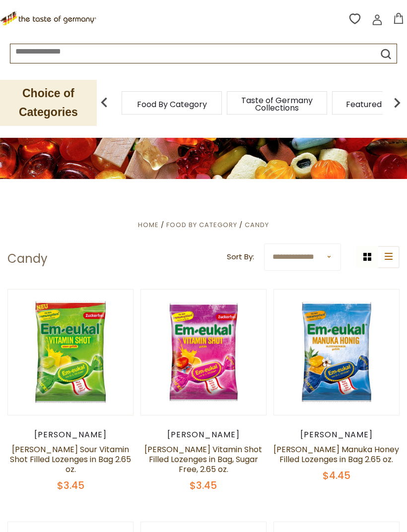  Describe the element at coordinates (257, 224) in the screenshot. I see `span: Candy` at that location.